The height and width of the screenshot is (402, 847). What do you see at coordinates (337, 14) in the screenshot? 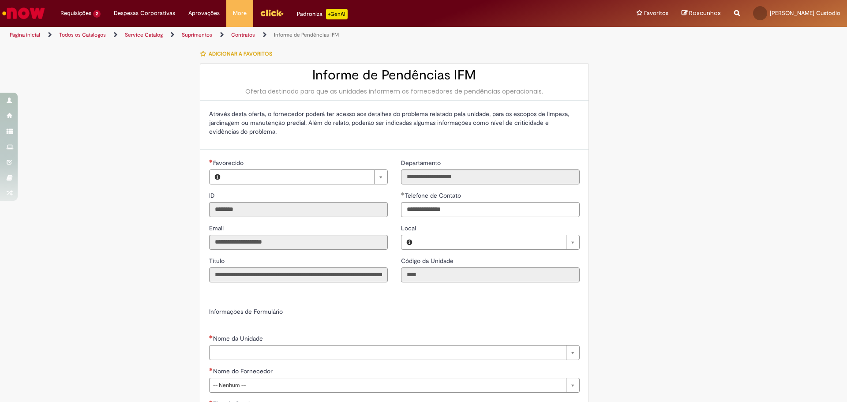
I see `p: +GenAi` at bounding box center [337, 14].